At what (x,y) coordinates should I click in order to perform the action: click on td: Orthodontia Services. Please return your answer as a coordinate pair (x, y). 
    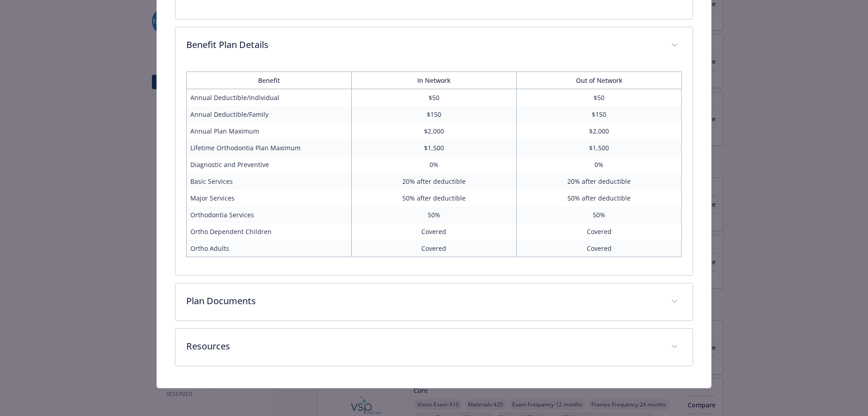
    Looking at the image, I should click on (269, 214).